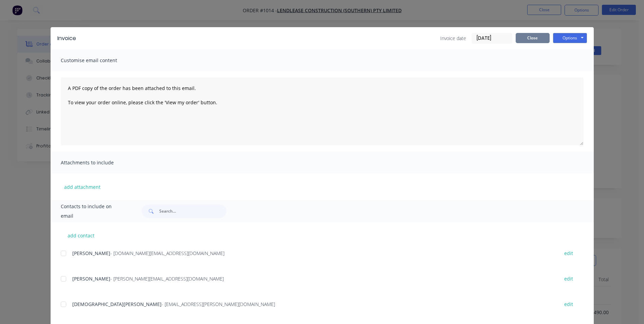 The width and height of the screenshot is (644, 324). Describe the element at coordinates (533, 38) in the screenshot. I see `button: Close` at that location.